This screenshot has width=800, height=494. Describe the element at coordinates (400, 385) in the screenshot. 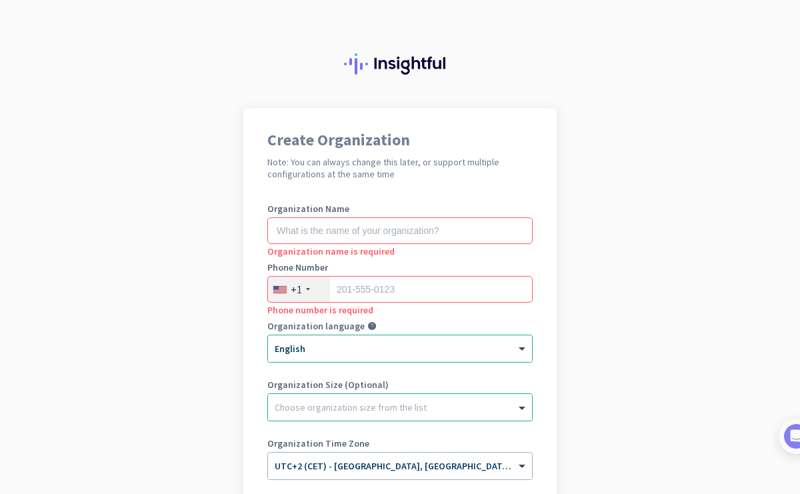

I see `label: Organization Size (Optional)` at that location.